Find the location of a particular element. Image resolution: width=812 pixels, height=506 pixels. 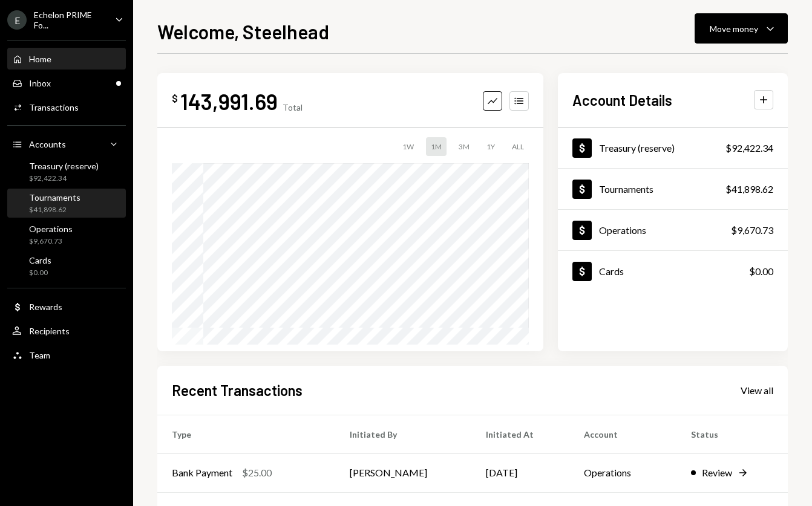

div: Echelon PRIME Fo... is located at coordinates (70, 20).